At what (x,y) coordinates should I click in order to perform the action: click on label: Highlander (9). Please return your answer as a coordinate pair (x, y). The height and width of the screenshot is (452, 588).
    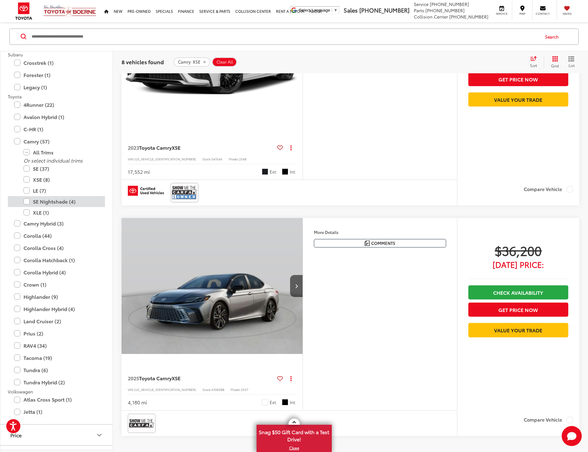
    Looking at the image, I should click on (56, 297).